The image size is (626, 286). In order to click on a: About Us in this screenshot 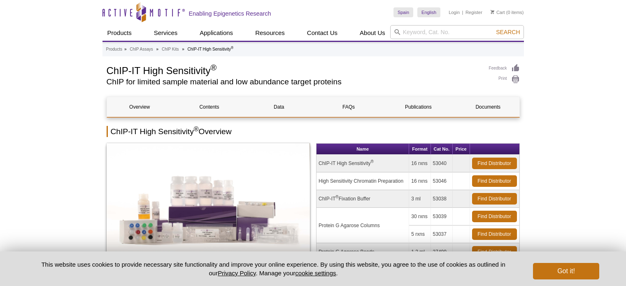, I will do `click(373, 33)`.